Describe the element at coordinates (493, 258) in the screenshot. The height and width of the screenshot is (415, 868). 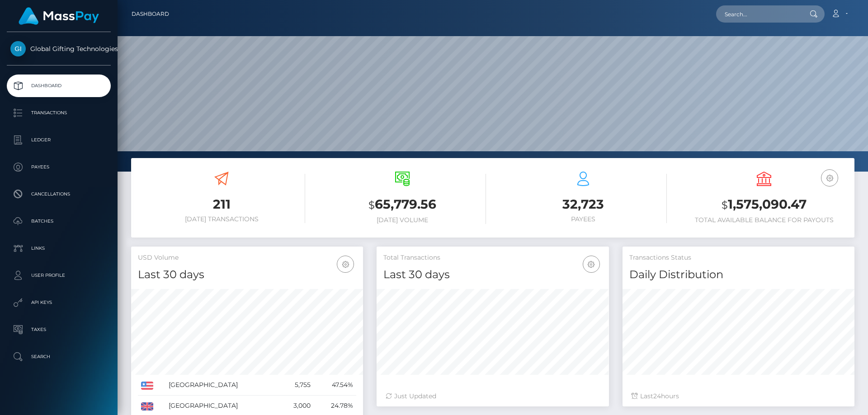
I see `h5: Total Transactions` at that location.